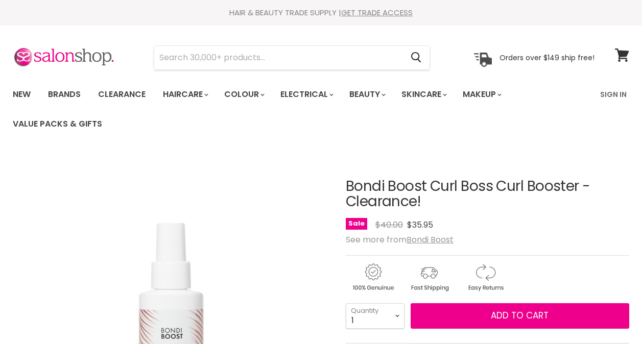  Describe the element at coordinates (400, 240) in the screenshot. I see `span: See more from` at that location.